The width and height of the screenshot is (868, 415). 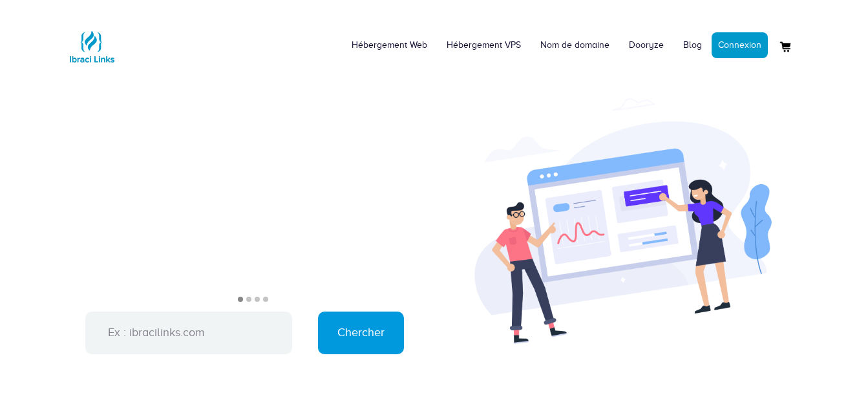 I want to click on a: Logo Ibraci Links, so click(x=92, y=40).